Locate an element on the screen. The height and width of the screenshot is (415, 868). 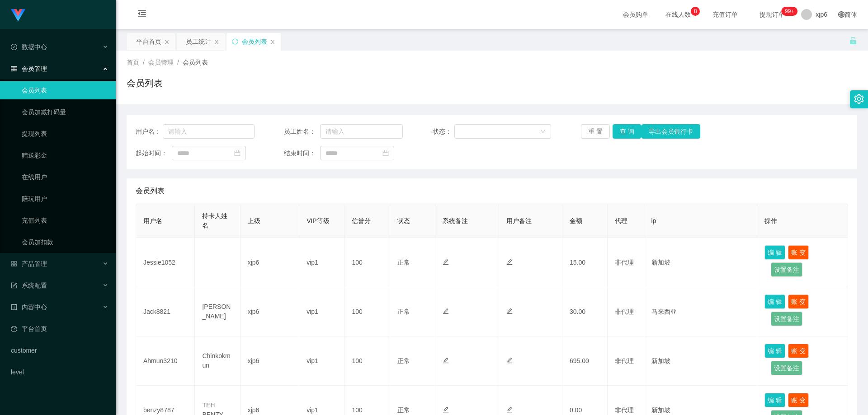
a: customer is located at coordinates (60, 351).